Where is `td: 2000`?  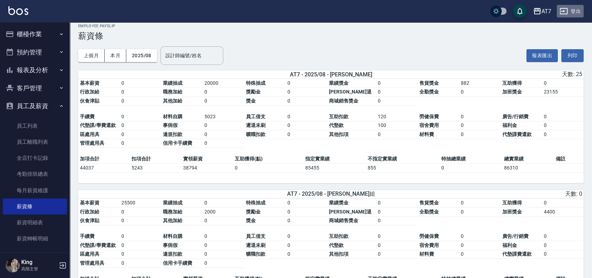
td: 2000 is located at coordinates (223, 212).